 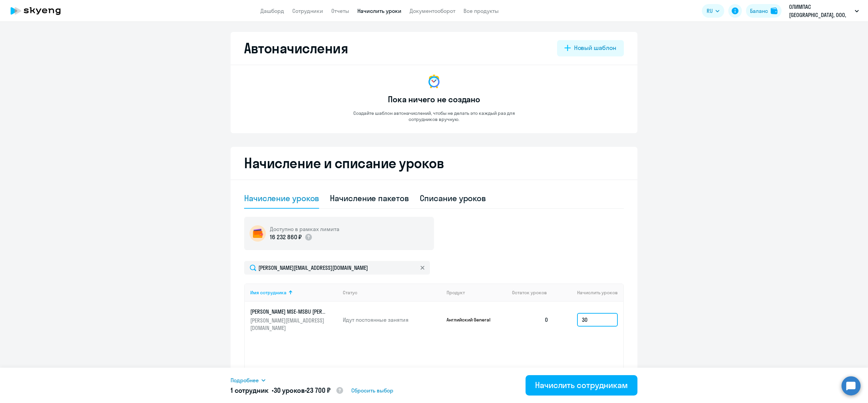 What do you see at coordinates (764, 11) in the screenshot?
I see `a: Балансbalance` at bounding box center [764, 11].